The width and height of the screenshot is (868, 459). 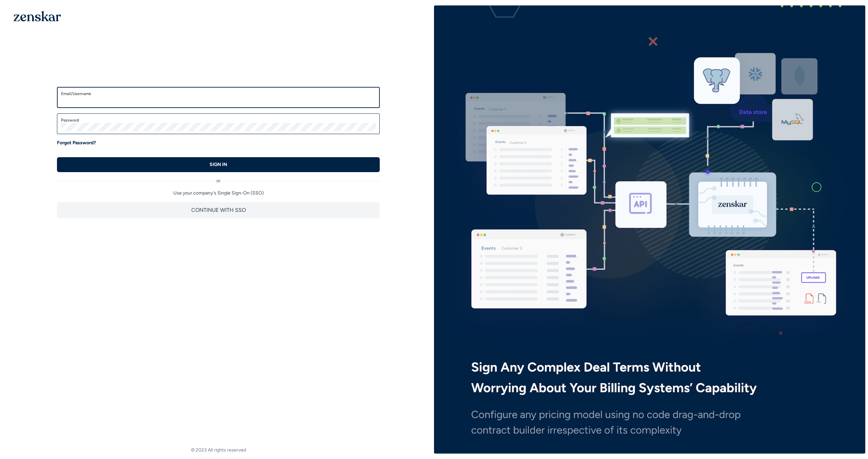 I want to click on div: or, so click(x=218, y=178).